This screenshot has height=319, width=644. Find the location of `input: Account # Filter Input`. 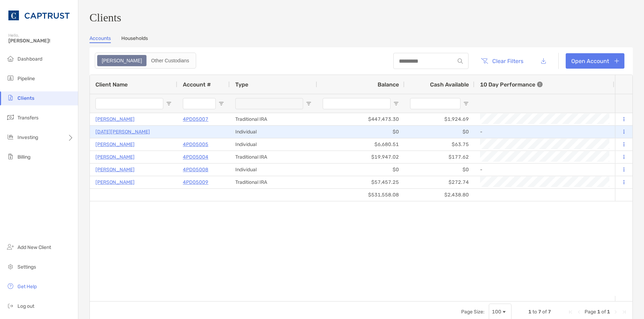

input: Account # Filter Input is located at coordinates (199, 104).